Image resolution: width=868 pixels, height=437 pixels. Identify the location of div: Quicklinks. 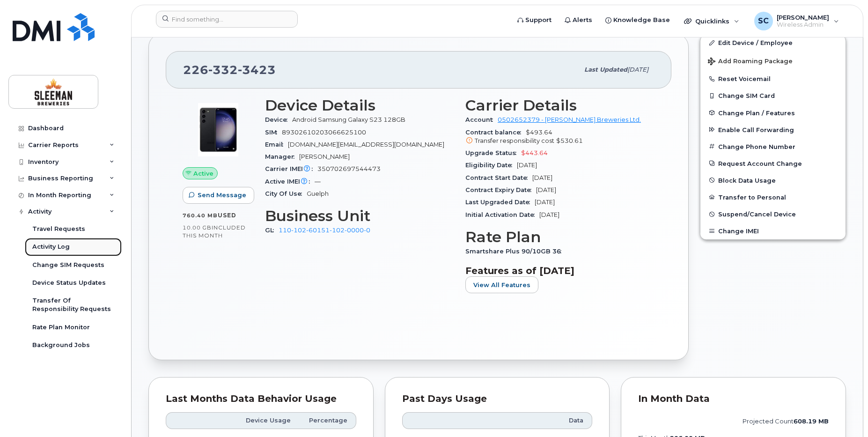
(712, 21).